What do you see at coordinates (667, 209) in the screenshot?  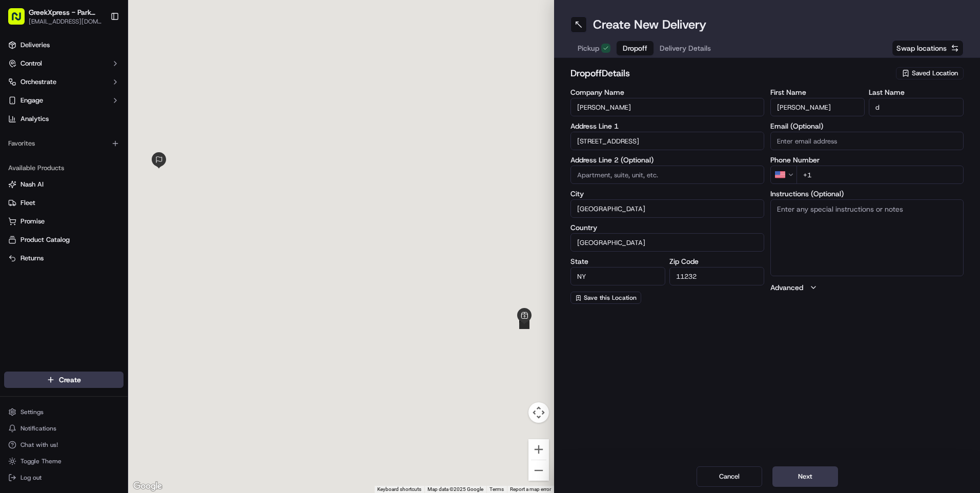 I see `input: Enter city` at bounding box center [667, 209].